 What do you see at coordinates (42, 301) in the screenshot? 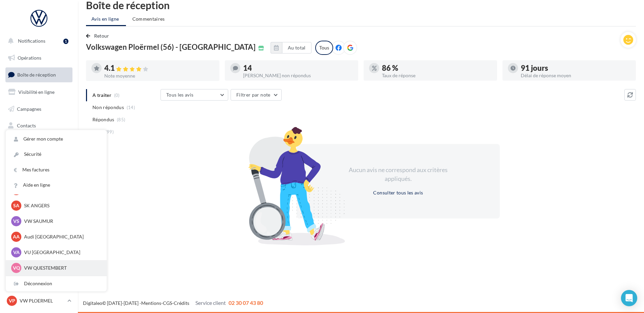
I see `p: VW PLOERMEL` at bounding box center [42, 301].